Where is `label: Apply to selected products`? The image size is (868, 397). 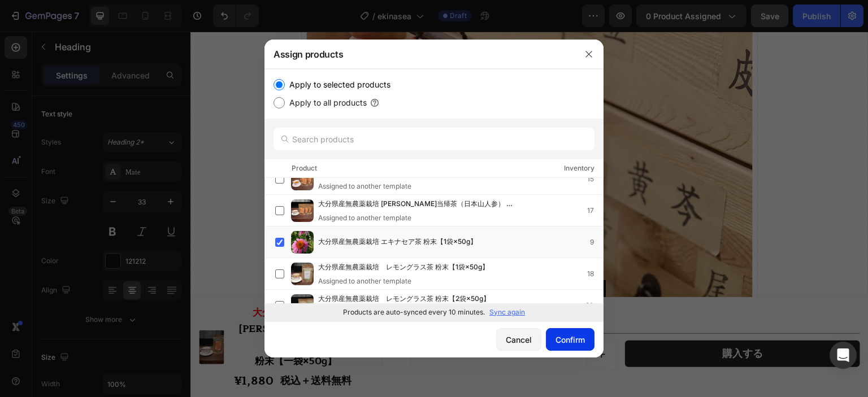
label: Apply to selected products is located at coordinates (337, 84).